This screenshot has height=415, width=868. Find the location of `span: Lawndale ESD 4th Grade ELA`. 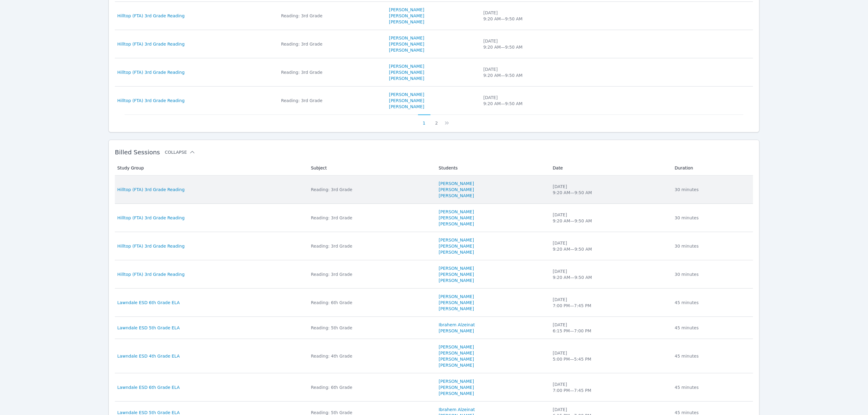

span: Lawndale ESD 4th Grade ELA is located at coordinates (148, 356).